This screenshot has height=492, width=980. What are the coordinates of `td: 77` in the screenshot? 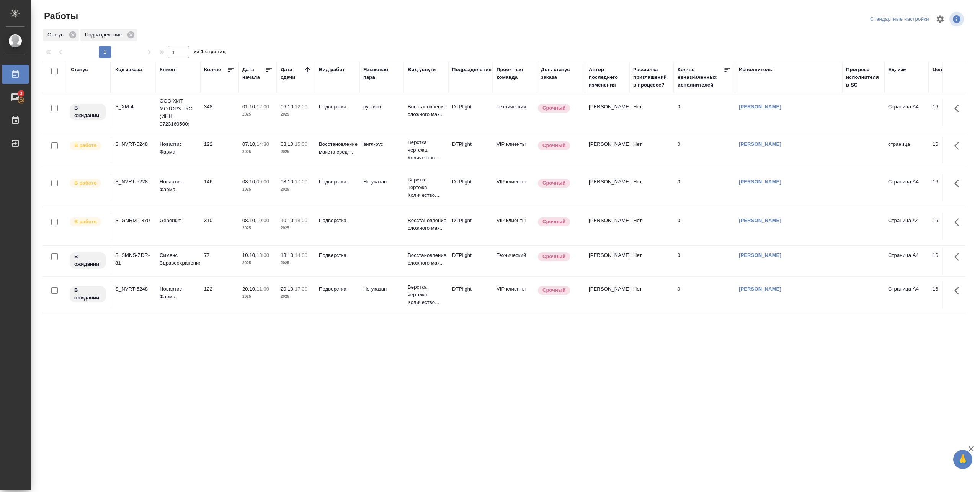 It's located at (219, 261).